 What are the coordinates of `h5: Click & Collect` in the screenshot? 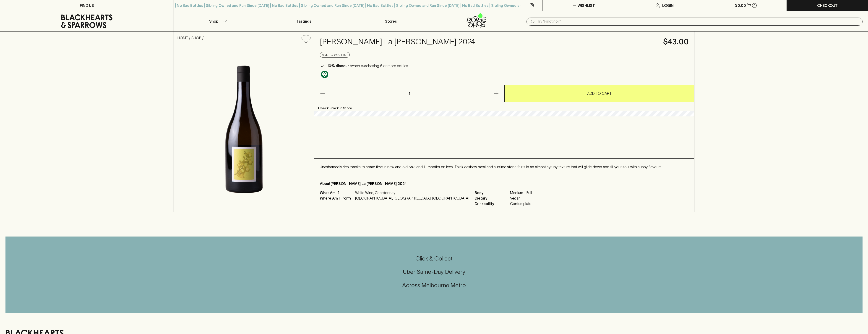 It's located at (434, 258).